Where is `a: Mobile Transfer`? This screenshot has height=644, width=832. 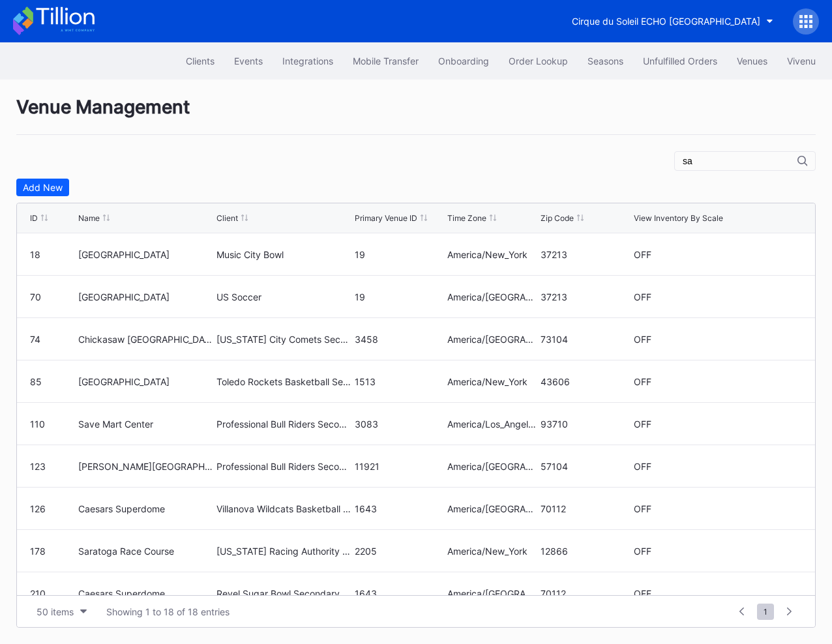 a: Mobile Transfer is located at coordinates (386, 61).